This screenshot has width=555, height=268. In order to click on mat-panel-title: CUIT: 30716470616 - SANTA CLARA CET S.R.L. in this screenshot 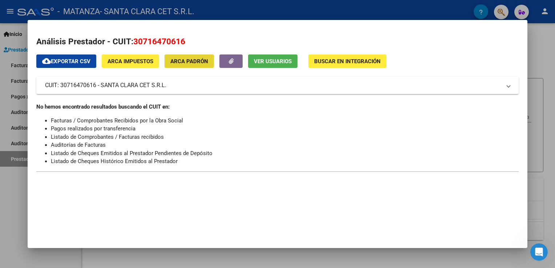, I will do `click(273, 85)`.